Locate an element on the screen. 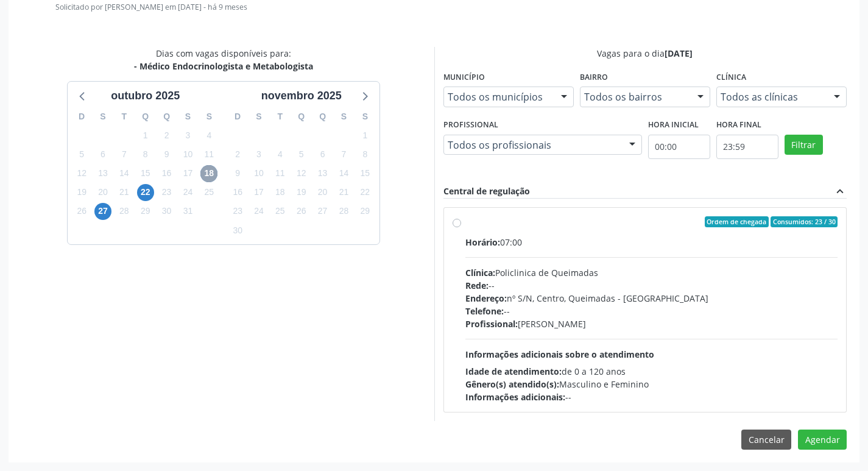 The width and height of the screenshot is (868, 471). span: quarta-feira, 12 de novembro de 2025 is located at coordinates (301, 174).